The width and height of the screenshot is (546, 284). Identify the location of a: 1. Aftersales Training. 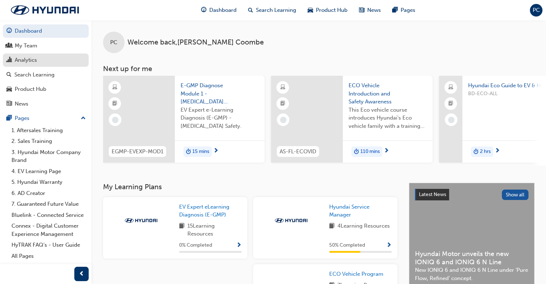
(48, 130).